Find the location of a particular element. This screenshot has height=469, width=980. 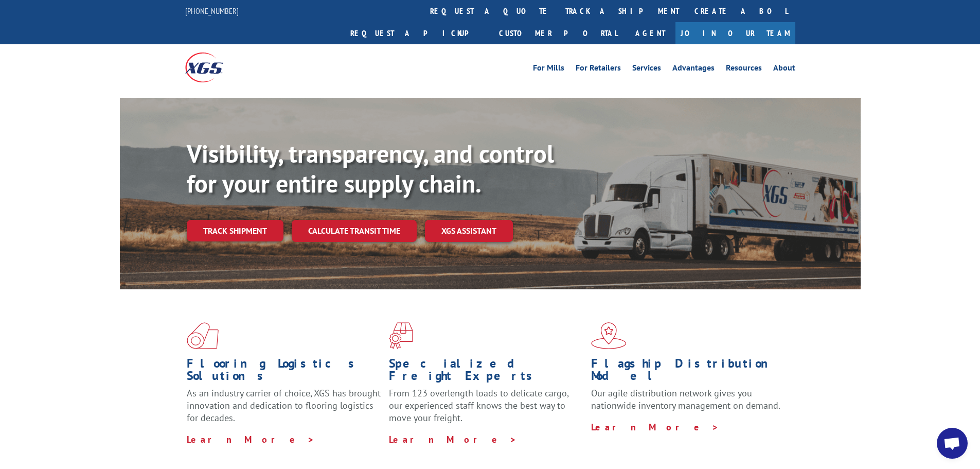

a: Agent is located at coordinates (650, 33).